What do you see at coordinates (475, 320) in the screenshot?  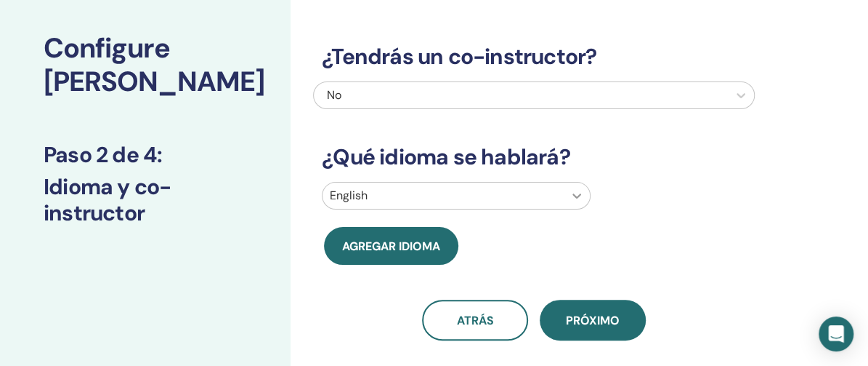 I see `span: atrás` at bounding box center [475, 320].